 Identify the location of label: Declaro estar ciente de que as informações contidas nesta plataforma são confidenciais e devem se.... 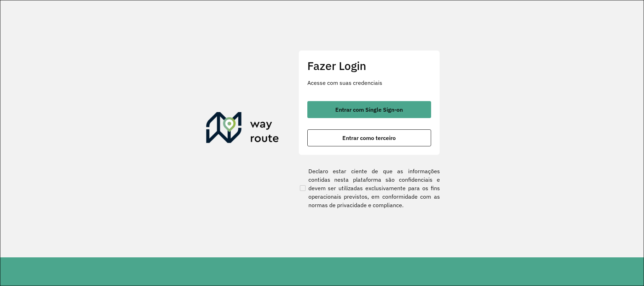
(369, 188).